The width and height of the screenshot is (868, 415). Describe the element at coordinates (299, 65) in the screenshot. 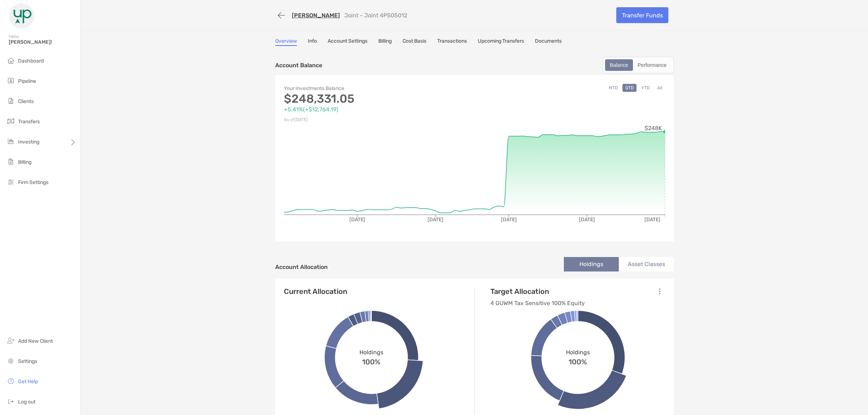

I see `p: Account Balance` at that location.